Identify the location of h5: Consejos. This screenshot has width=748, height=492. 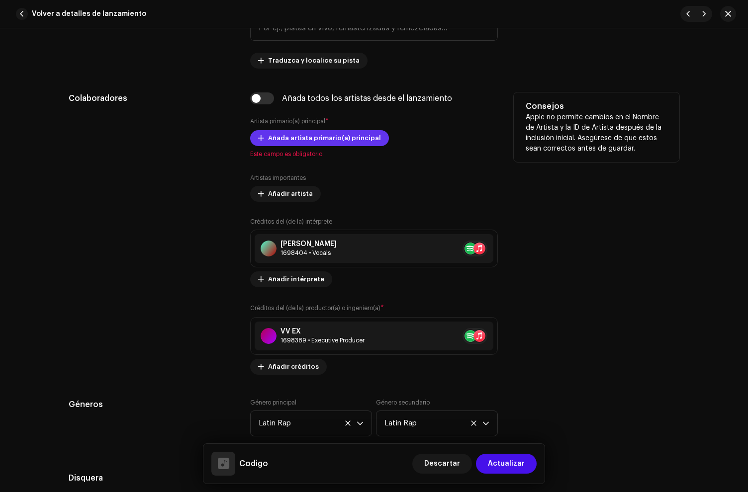
(596, 106).